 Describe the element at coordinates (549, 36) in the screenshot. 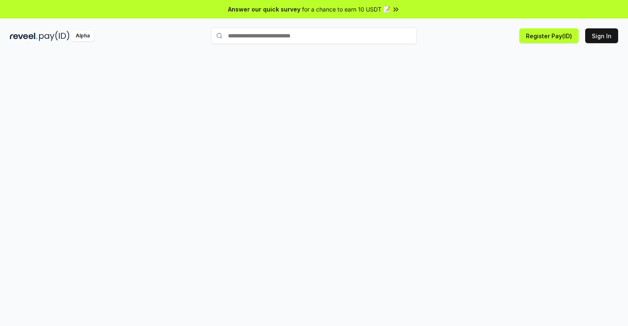

I see `button: Register Pay(ID)` at that location.